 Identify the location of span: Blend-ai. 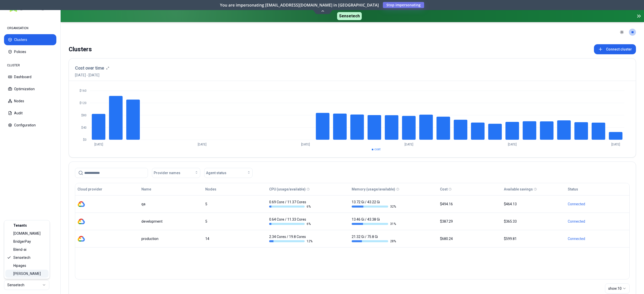
(20, 250).